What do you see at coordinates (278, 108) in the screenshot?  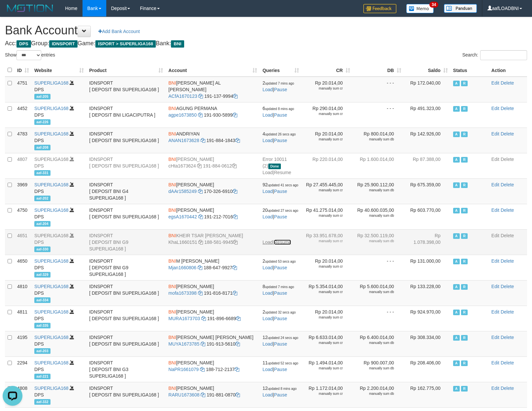 I see `span: 6` at bounding box center [278, 108].